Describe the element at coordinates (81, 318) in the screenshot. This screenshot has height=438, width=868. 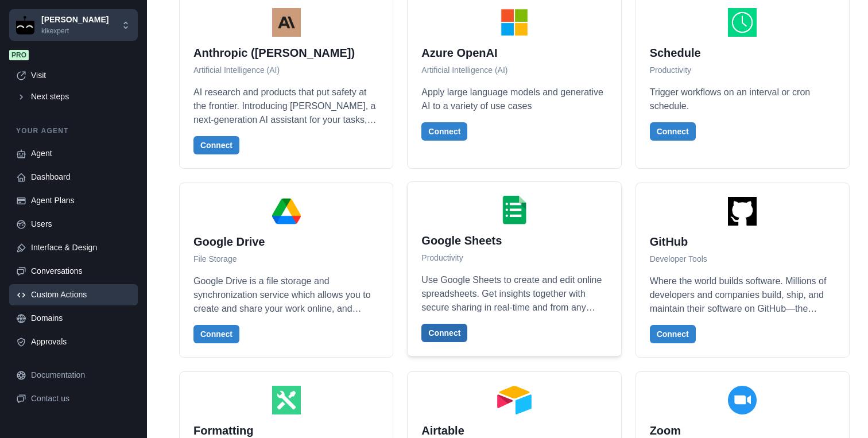
I see `div: Domains` at that location.